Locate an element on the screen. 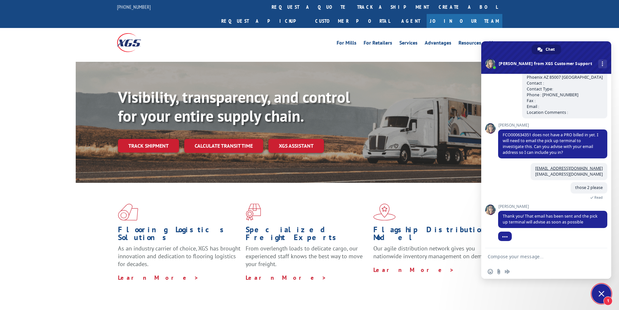 The image size is (619, 310). span: those 2 please is located at coordinates (589, 187).